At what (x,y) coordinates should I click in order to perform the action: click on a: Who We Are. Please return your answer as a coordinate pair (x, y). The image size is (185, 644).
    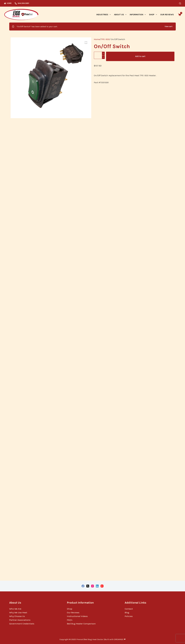
    Looking at the image, I should click on (15, 609).